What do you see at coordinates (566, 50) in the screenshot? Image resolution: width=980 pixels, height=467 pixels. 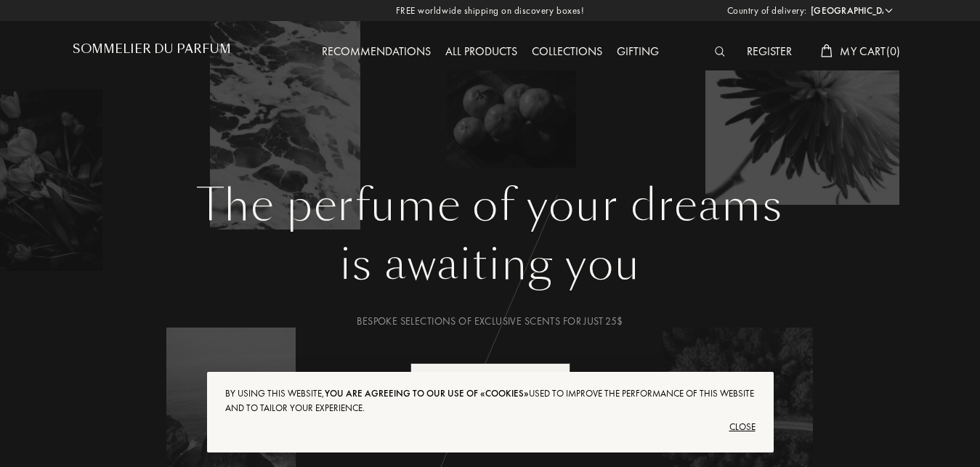 I see `a: Collections` at bounding box center [566, 50].